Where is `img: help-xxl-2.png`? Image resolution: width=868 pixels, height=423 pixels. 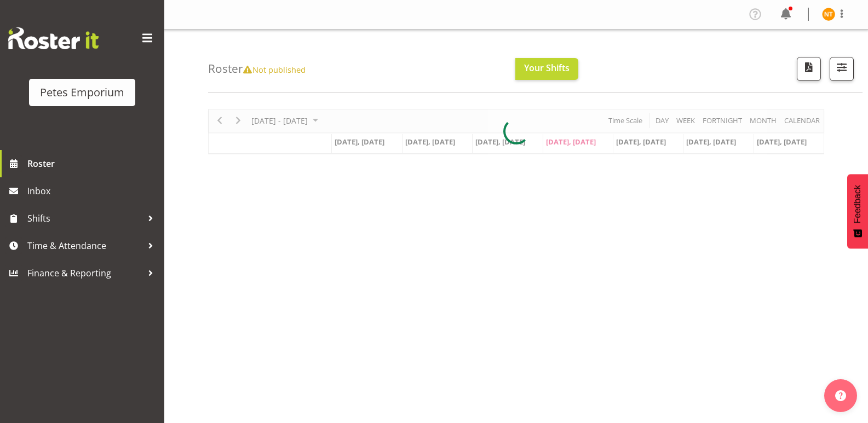
img: help-xxl-2.png is located at coordinates (841, 396).